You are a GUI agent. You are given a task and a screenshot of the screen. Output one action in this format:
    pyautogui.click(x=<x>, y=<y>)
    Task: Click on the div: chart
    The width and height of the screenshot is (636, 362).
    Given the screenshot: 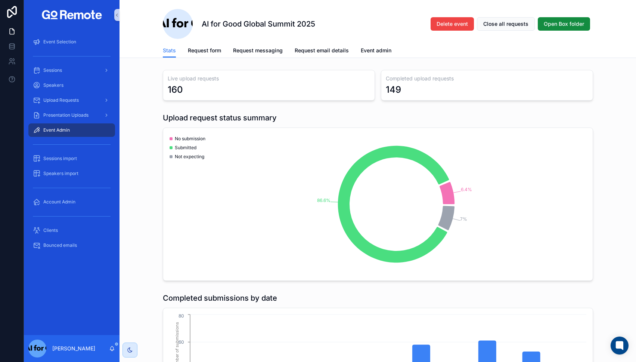 What is the action you would take?
    pyautogui.click(x=378, y=204)
    